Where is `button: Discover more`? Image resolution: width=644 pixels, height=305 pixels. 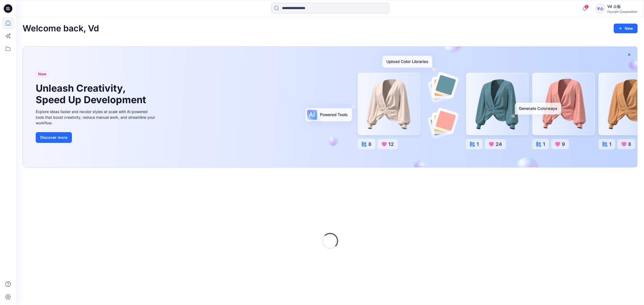
button: Discover more is located at coordinates (54, 137).